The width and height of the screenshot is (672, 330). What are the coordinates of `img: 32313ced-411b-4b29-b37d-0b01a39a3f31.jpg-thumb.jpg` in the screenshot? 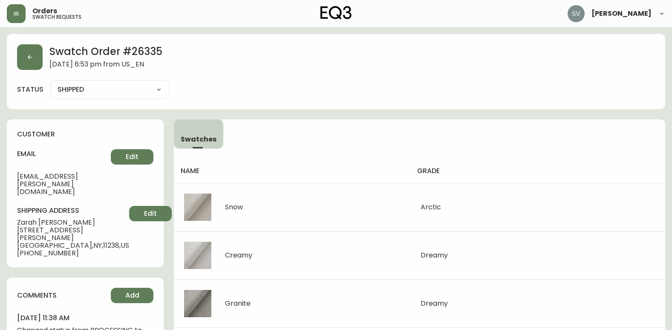 It's located at (198, 207).